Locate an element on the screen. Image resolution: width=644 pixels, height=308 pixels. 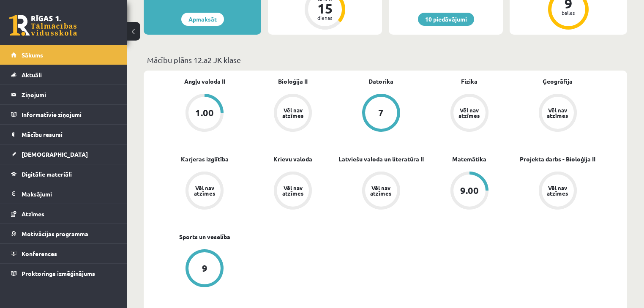
span: Konferences is located at coordinates (39, 254).